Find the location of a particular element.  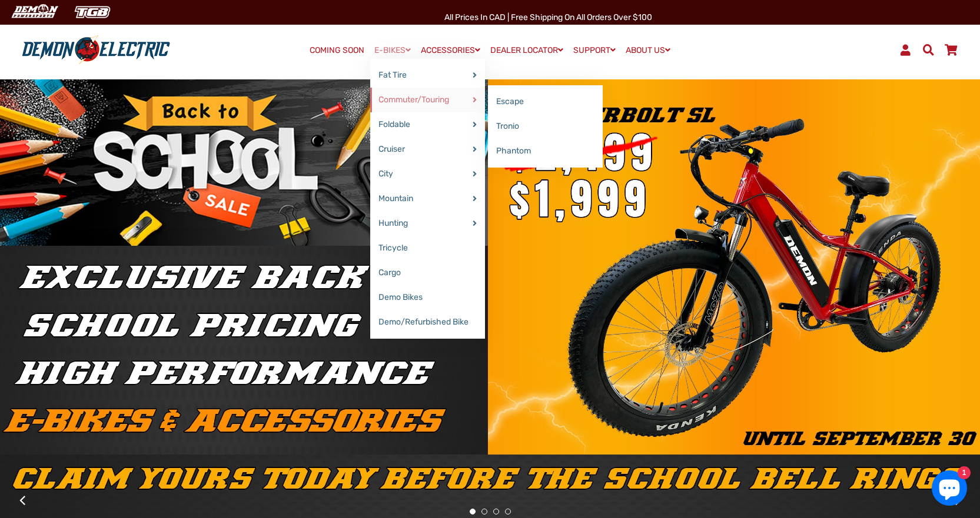

button: 2 of 4 is located at coordinates (485, 512).